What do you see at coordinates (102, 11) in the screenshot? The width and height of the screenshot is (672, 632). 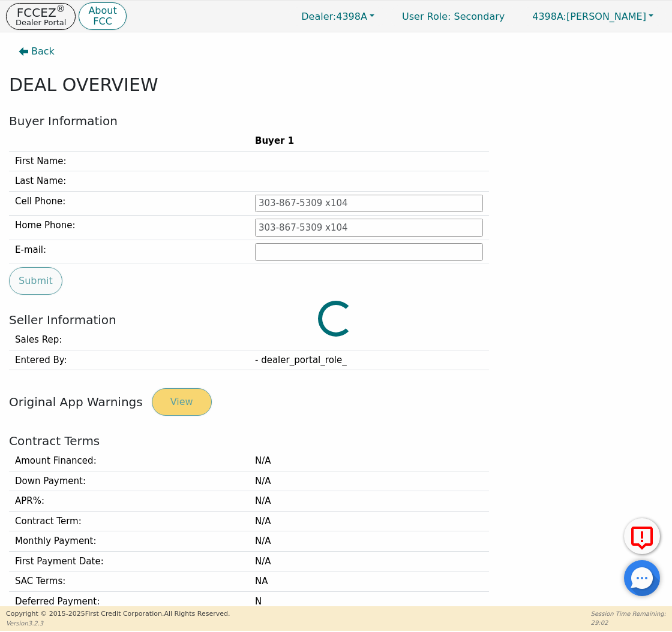 I see `p: About` at bounding box center [102, 11].